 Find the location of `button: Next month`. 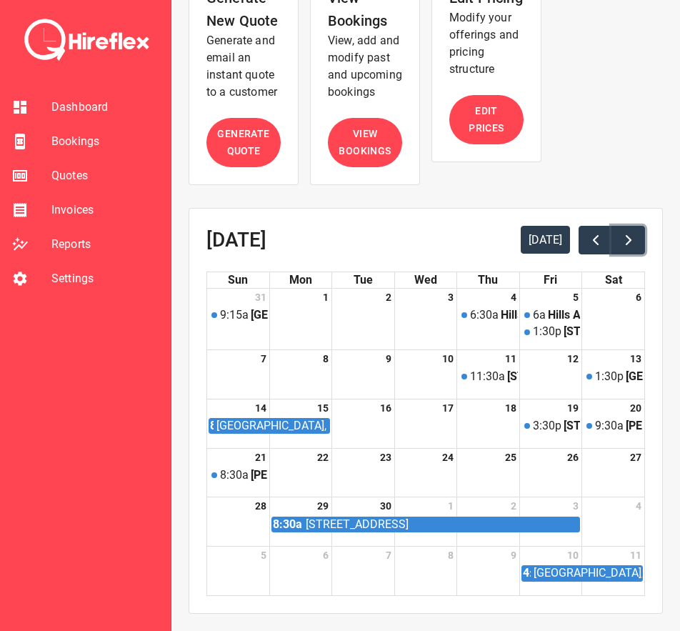

button: Next month is located at coordinates (628, 240).